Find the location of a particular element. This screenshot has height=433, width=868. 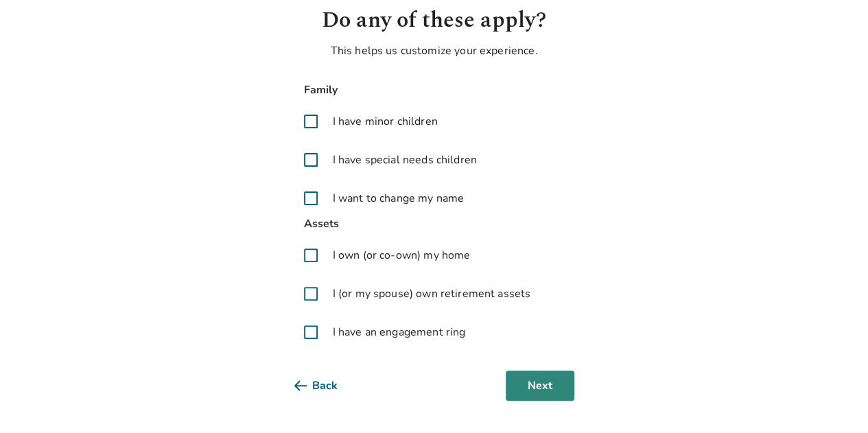

span: I own (or co-own) my home is located at coordinates (402, 256).